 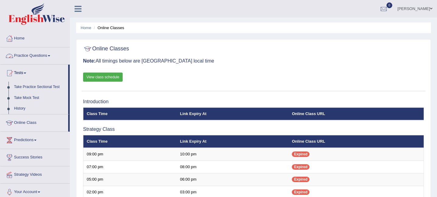 I want to click on a: Online Class, so click(x=34, y=122).